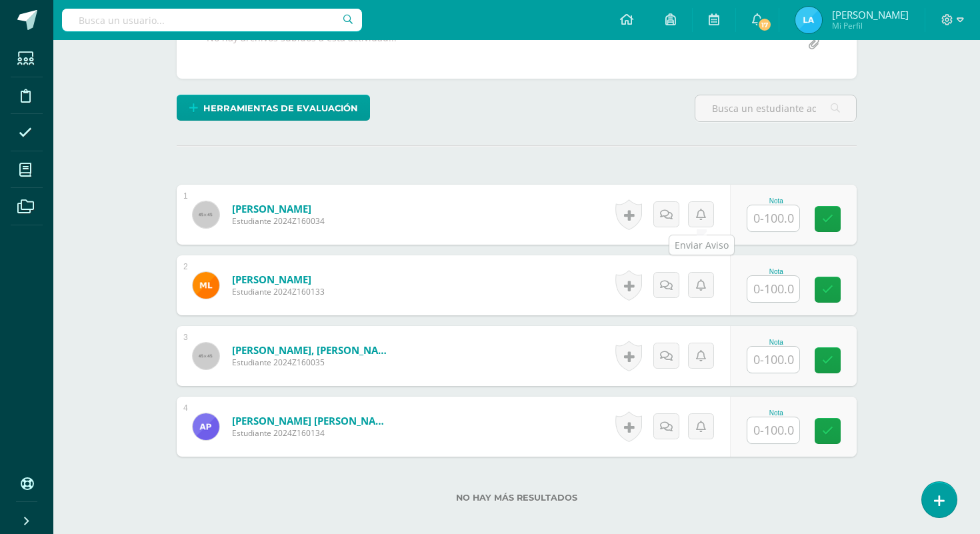  I want to click on span: Estudiante 2024Z160035, so click(312, 362).